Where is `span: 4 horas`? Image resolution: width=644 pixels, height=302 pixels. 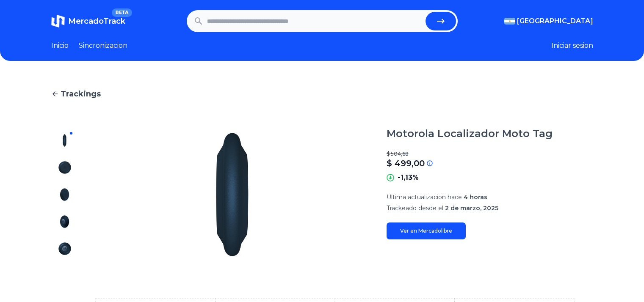
span: 4 horas is located at coordinates (476, 197).